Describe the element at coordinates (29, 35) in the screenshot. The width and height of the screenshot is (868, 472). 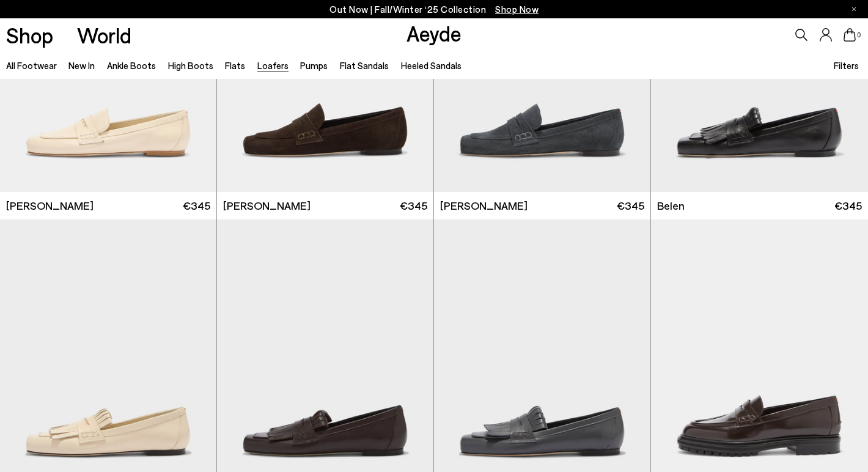
I see `a: Shop` at that location.